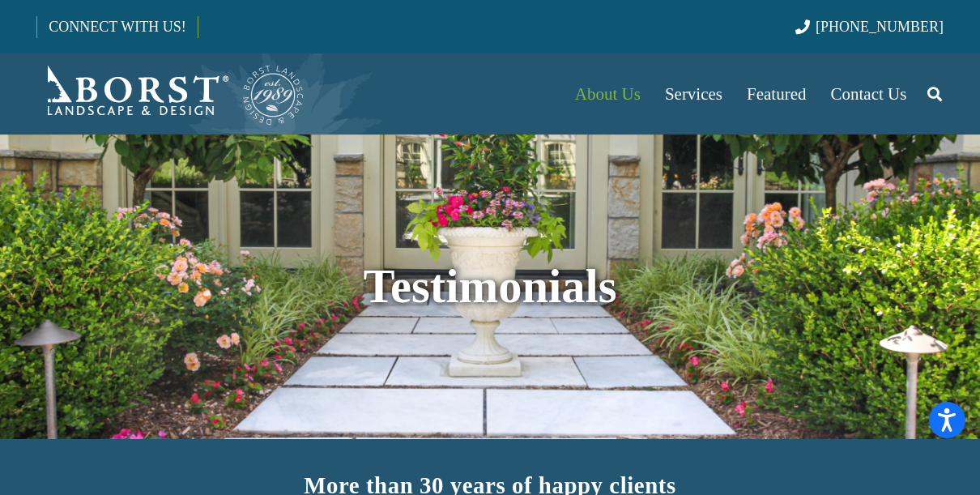 This screenshot has height=495, width=980. I want to click on strong: Testimonials, so click(490, 286).